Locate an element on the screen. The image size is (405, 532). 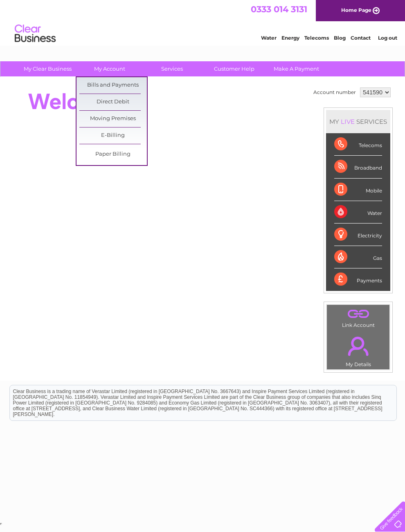
td: Account number is located at coordinates (335, 92).